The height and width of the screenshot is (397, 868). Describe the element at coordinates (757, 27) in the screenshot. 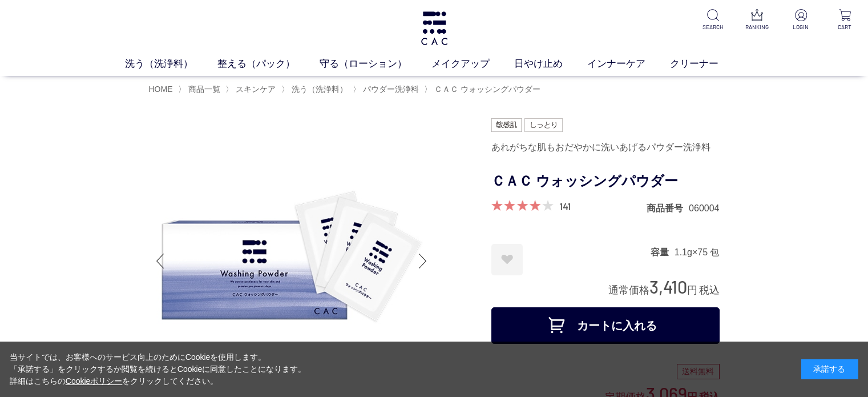

I see `p: RANKING` at that location.